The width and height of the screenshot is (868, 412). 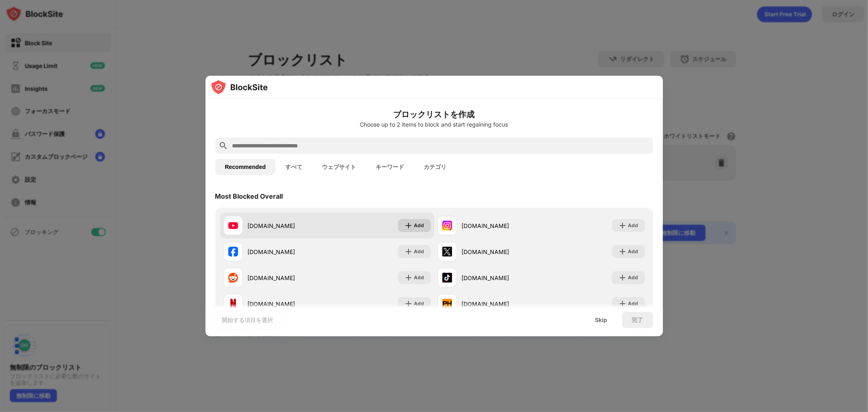 I want to click on button: ウェブサイト, so click(x=339, y=167).